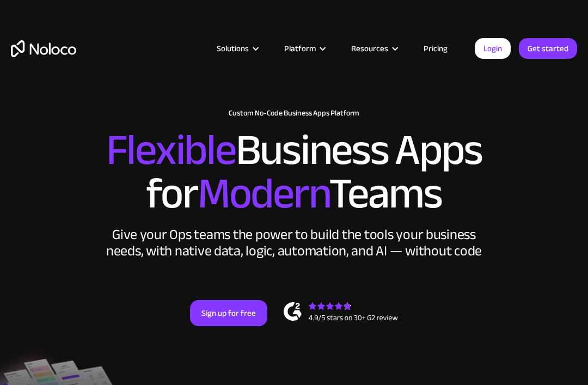 The width and height of the screenshot is (588, 385). I want to click on span: Flexible, so click(171, 150).